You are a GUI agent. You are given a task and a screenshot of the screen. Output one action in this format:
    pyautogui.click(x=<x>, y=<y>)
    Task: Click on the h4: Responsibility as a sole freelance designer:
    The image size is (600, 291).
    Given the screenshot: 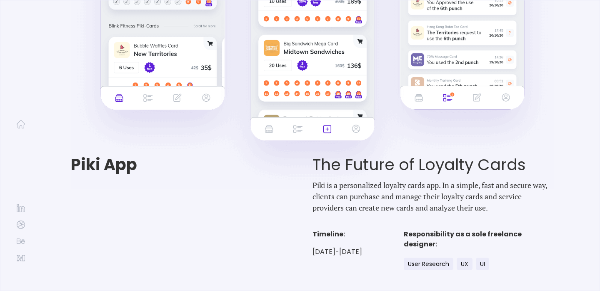 What is the action you would take?
    pyautogui.click(x=479, y=239)
    